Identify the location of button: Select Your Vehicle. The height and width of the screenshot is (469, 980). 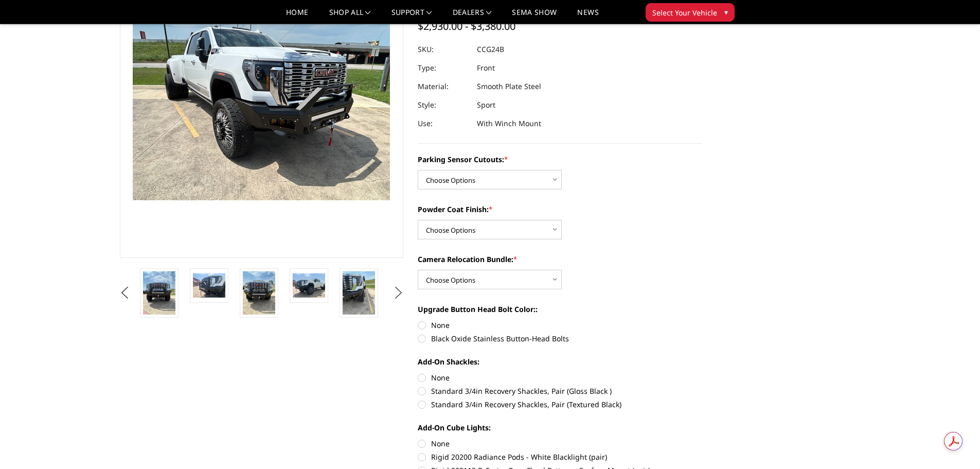
(690, 13).